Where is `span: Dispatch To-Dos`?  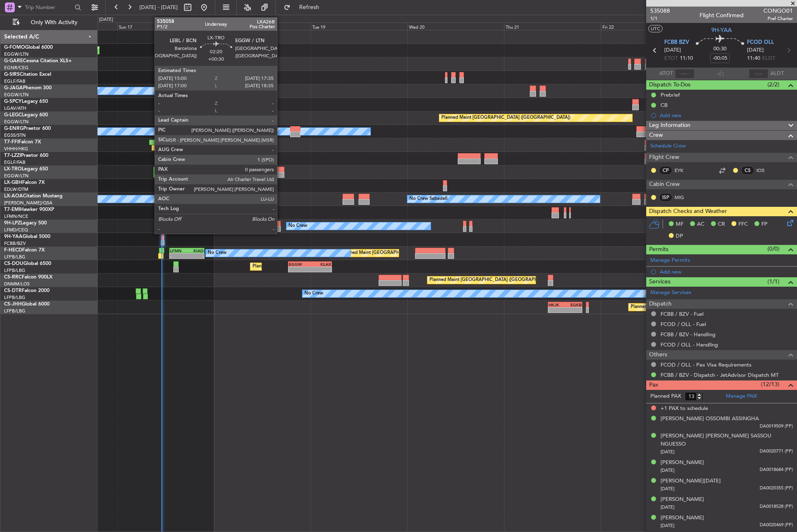 span: Dispatch To-Dos is located at coordinates (669, 85).